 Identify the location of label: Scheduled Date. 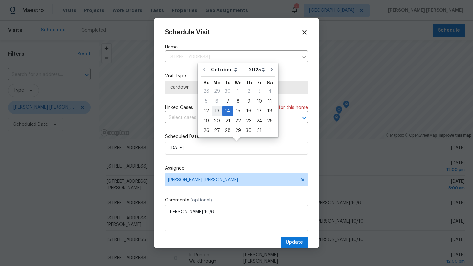
(236, 137).